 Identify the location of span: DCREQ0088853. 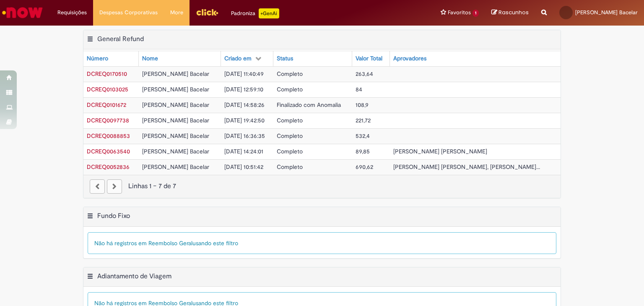
(108, 136).